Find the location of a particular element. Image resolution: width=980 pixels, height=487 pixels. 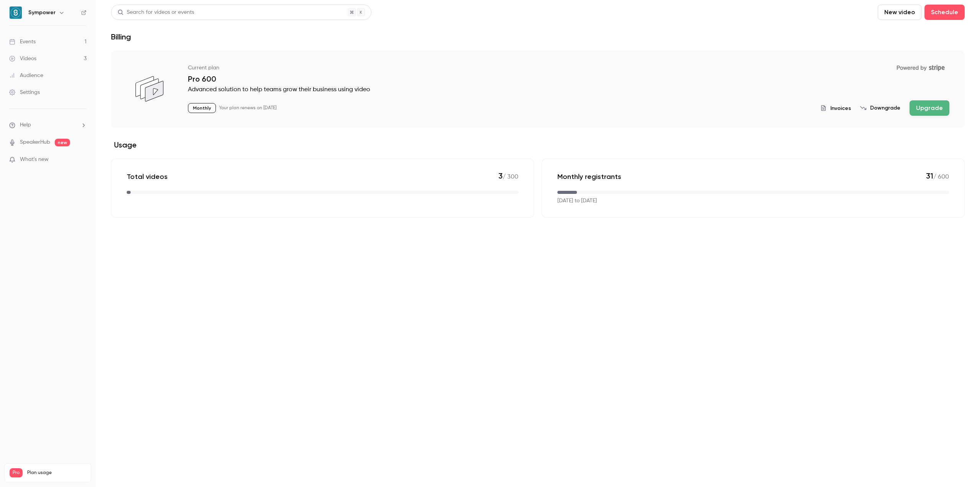

img: Sympower is located at coordinates (16, 13).